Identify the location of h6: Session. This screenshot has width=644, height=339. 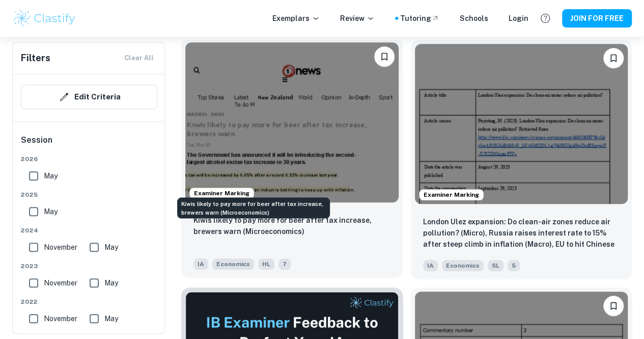
(89, 144).